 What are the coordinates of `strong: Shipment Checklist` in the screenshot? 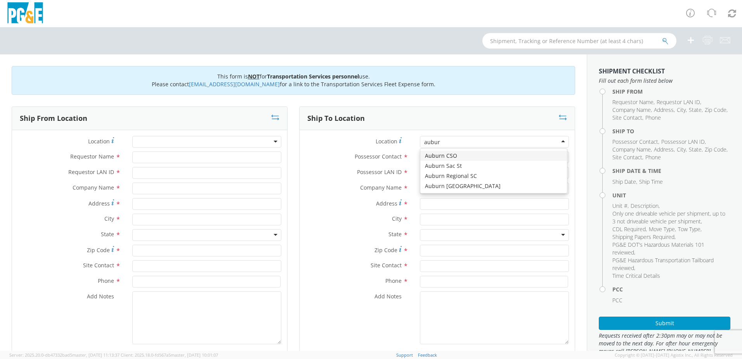 It's located at (632, 71).